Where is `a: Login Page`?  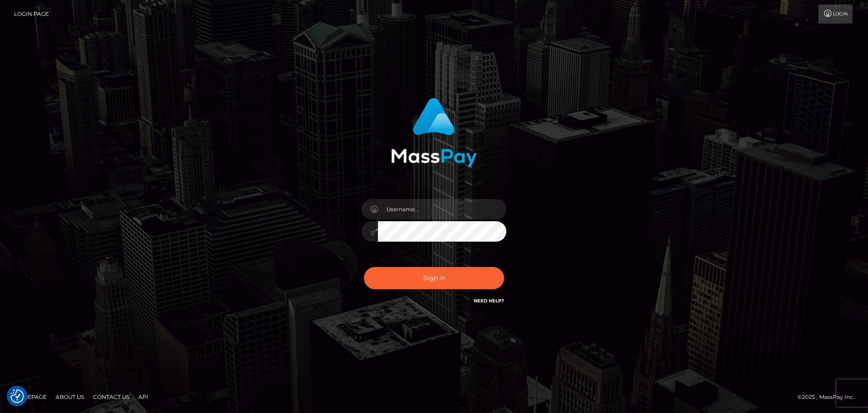
a: Login Page is located at coordinates (32, 14).